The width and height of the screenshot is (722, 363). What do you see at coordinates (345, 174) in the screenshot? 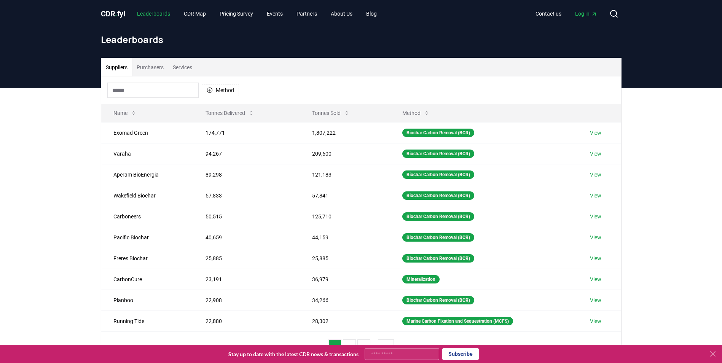
I see `td: 121,183` at bounding box center [345, 174].